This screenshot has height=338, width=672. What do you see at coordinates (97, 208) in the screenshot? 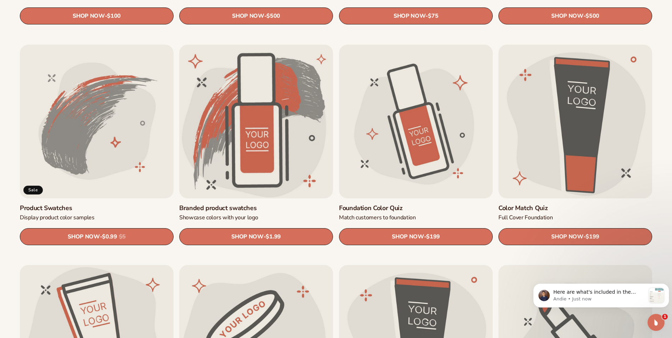
I see `a: Product Swatches` at bounding box center [97, 208].